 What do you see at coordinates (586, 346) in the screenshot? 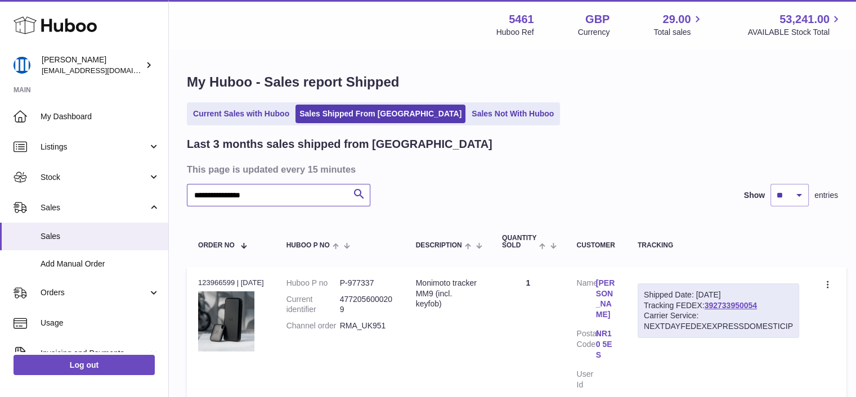
I see `dt: Postal Code` at bounding box center [586, 346].